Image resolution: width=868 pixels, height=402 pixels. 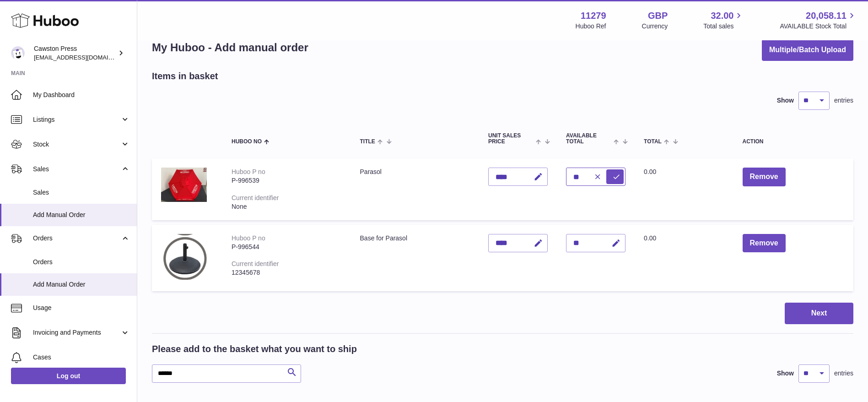 I want to click on img: Base for Parasol, so click(x=184, y=257).